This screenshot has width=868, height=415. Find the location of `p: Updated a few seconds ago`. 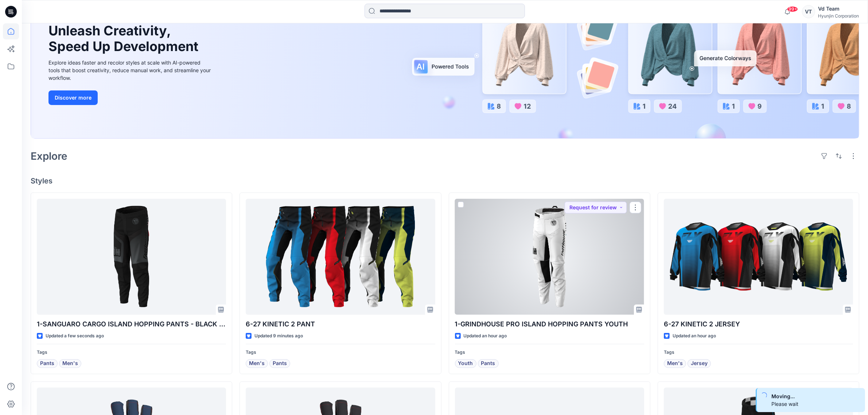

p: Updated a few seconds ago is located at coordinates (75, 336).